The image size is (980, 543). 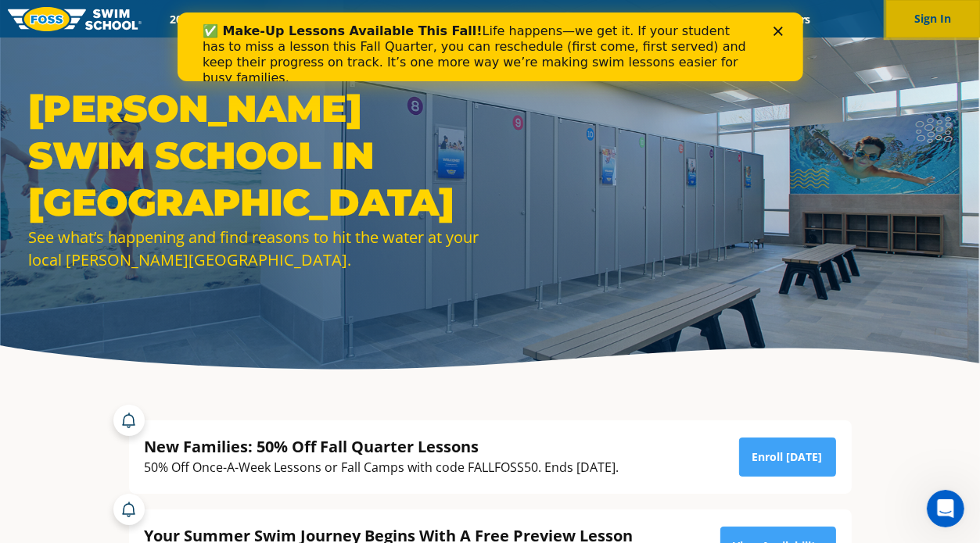 I want to click on a: Careers, so click(x=790, y=19).